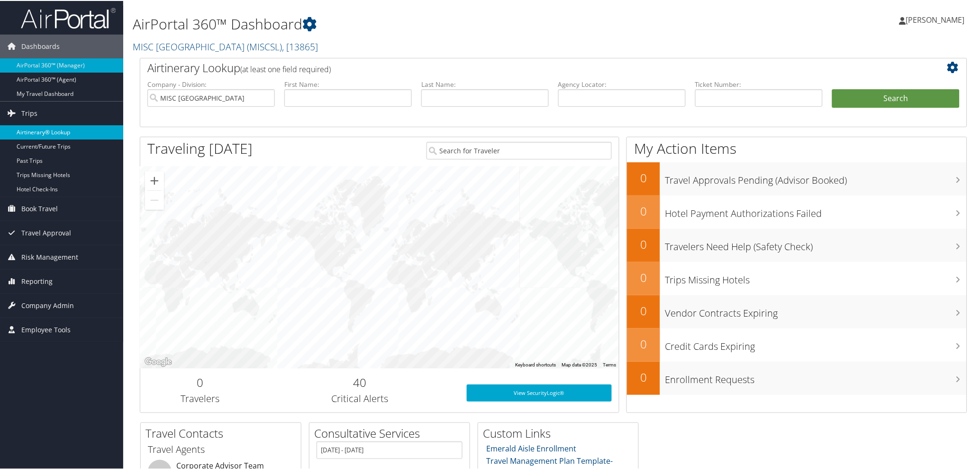 Image resolution: width=980 pixels, height=469 pixels. What do you see at coordinates (519, 67) in the screenshot?
I see `h2: Airtinerary Lookup` at bounding box center [519, 67].